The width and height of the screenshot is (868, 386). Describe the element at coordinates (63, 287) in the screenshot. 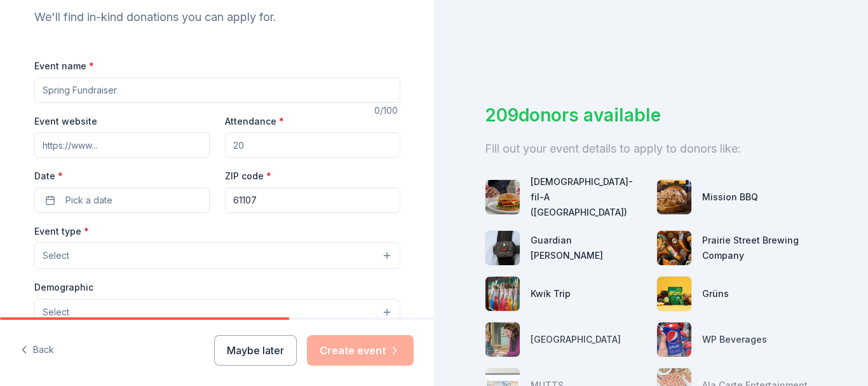

I see `label: Demographic` at that location.